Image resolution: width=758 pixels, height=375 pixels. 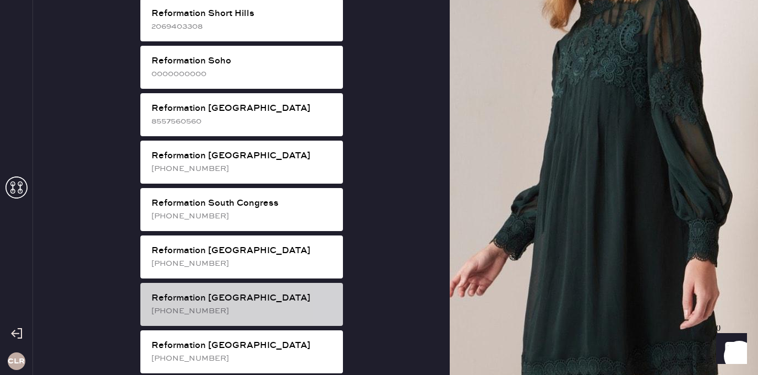 I want to click on div: Reformation Short Hills, so click(x=243, y=14).